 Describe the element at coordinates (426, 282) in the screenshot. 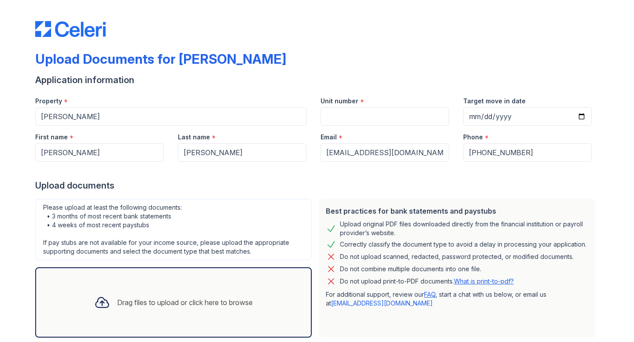

I see `p: Do not upload print-to-PDF documents.` at that location.